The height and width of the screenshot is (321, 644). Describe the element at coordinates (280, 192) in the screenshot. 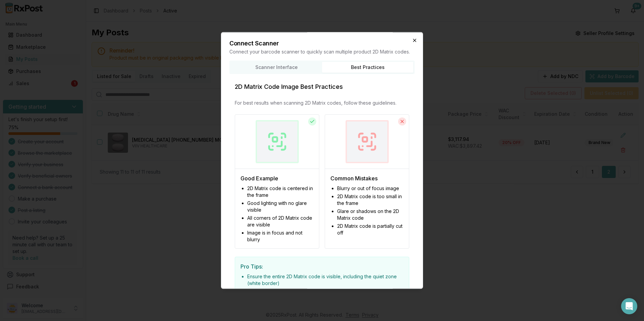

I see `li: 2D Matrix code is centered in the frame` at that location.